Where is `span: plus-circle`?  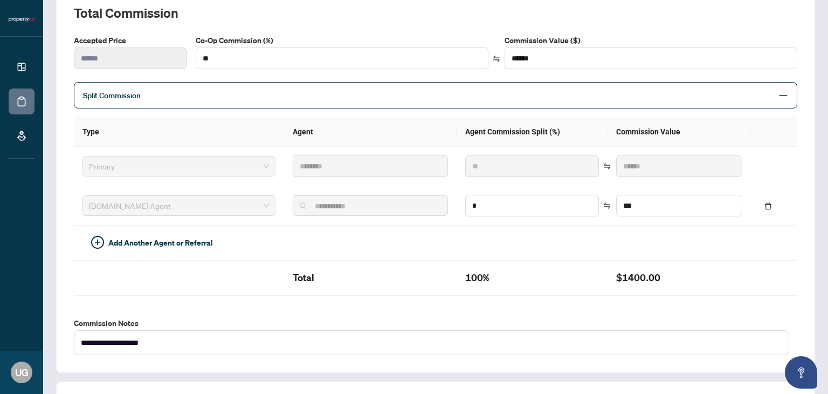
span: plus-circle is located at coordinates (98, 242).